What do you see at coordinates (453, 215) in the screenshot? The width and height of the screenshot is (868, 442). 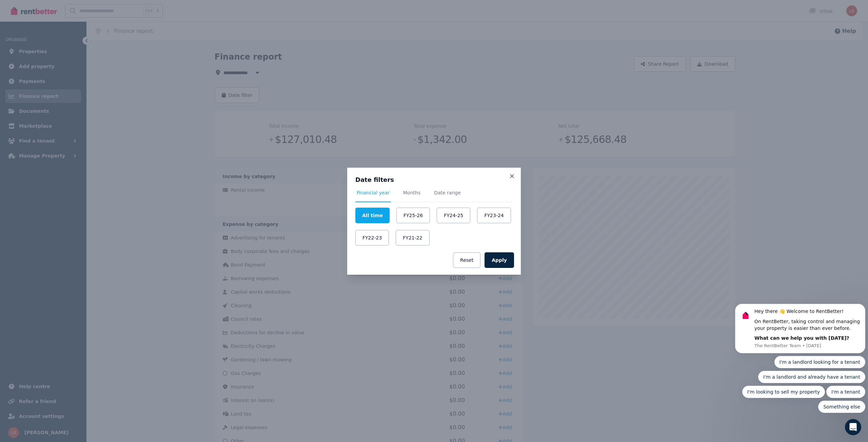 I see `button: FY24-25` at bounding box center [453, 215].